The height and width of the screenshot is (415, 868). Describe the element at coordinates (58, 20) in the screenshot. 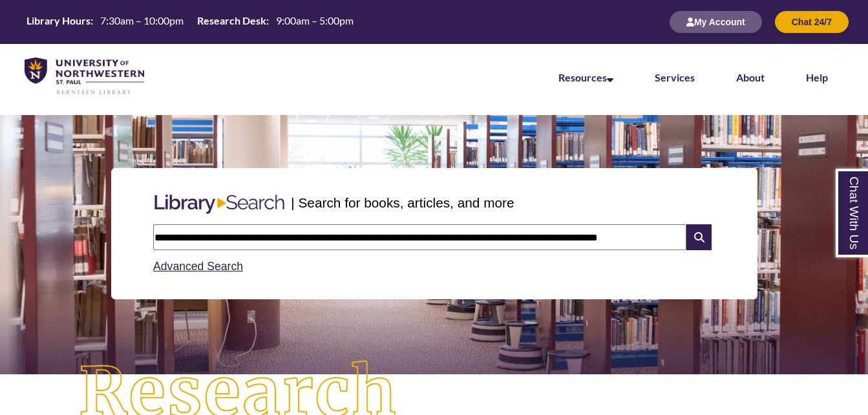

I see `th: Library Hours:` at that location.